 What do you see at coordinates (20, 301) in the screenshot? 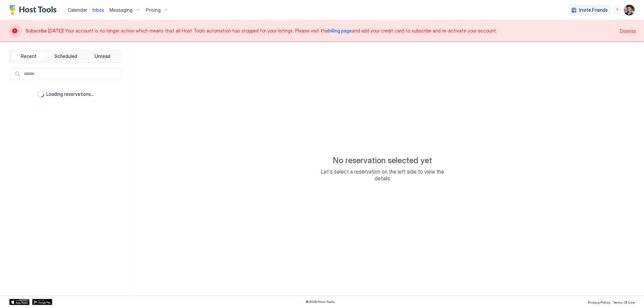
I see `a: App Store` at bounding box center [20, 301].